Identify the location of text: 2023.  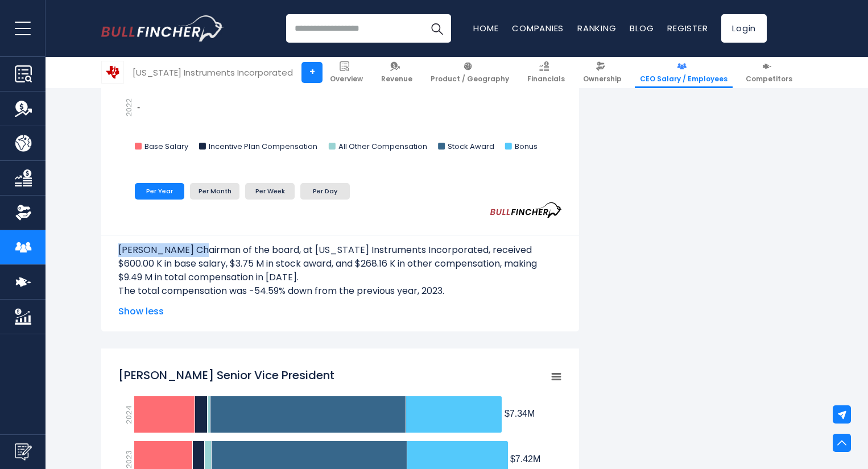
(129, 459).